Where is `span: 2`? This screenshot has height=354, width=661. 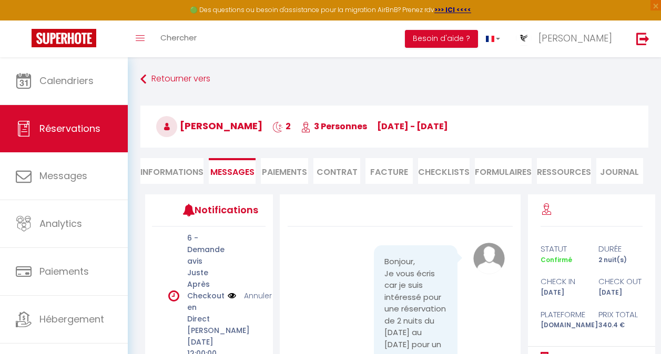 span: 2 is located at coordinates (281, 126).